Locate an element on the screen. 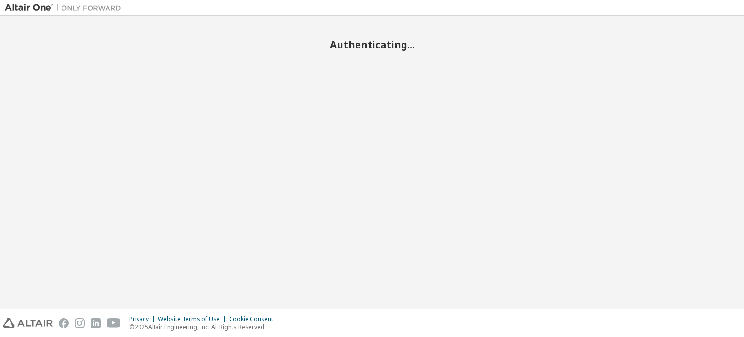 The width and height of the screenshot is (744, 337). div: Cookie Consent is located at coordinates (254, 319).